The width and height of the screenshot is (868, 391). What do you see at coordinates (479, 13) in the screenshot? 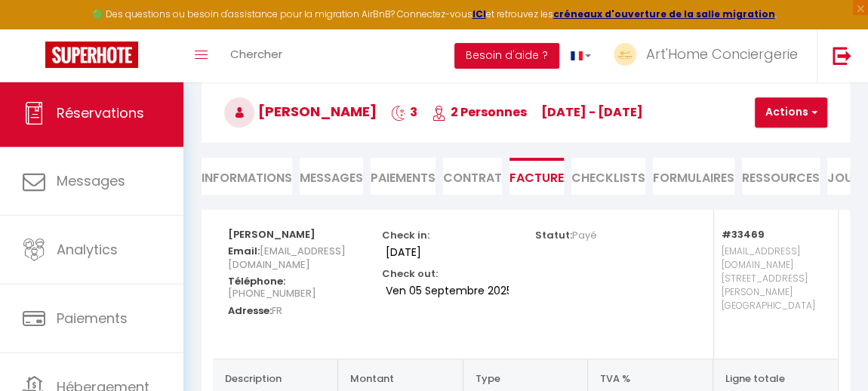
I see `strong: ICI` at bounding box center [479, 13].